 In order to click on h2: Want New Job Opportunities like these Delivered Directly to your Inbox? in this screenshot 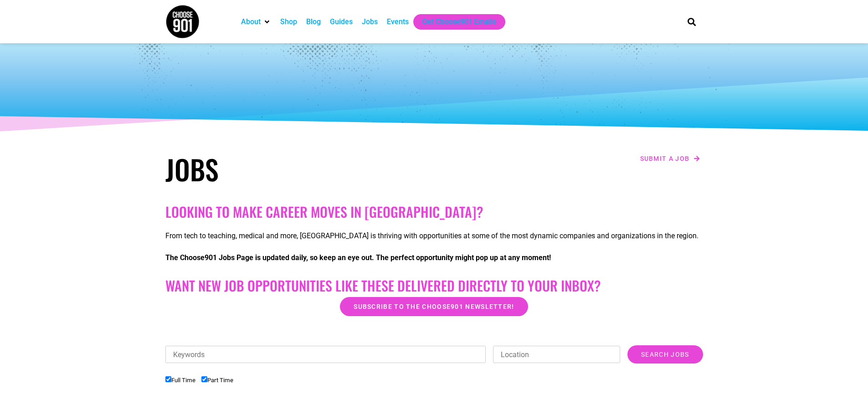, I will do `click(434, 286)`.